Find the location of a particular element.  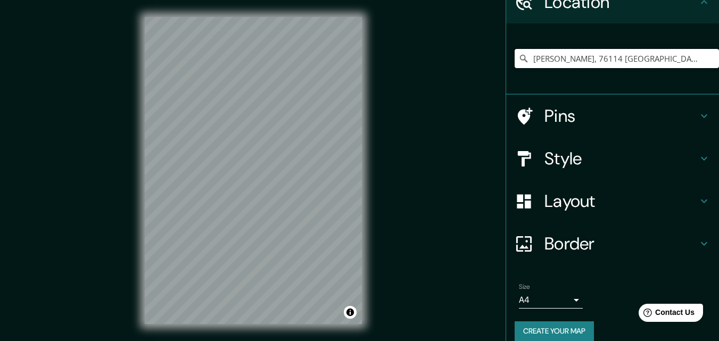

div: Style is located at coordinates (613, 159).